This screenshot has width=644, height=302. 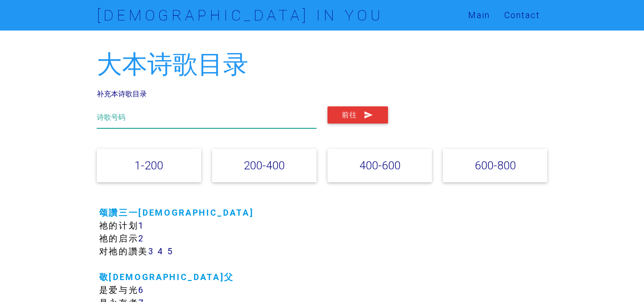 What do you see at coordinates (121, 93) in the screenshot?
I see `a: 补充本诗歌目录` at bounding box center [121, 93].